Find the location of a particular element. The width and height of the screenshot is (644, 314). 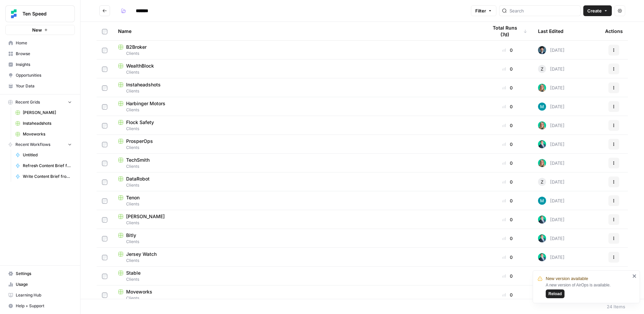

button: Create is located at coordinates (597, 11).